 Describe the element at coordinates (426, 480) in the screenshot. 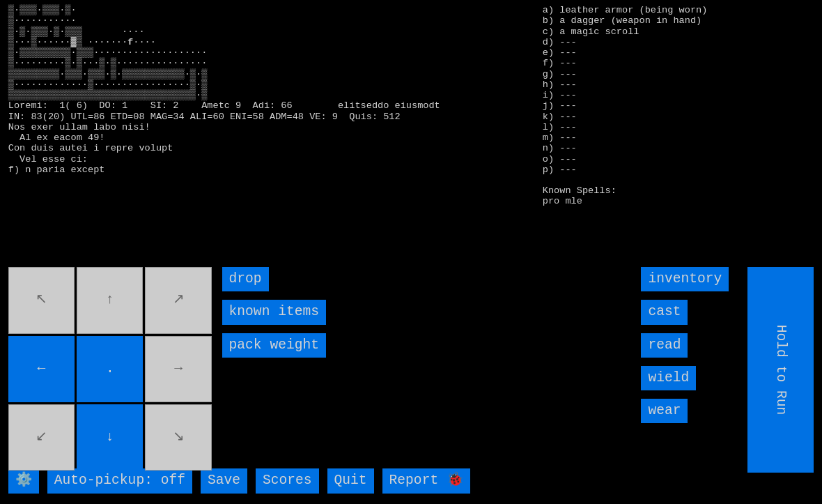

I see `input: Report 🐞` at that location.